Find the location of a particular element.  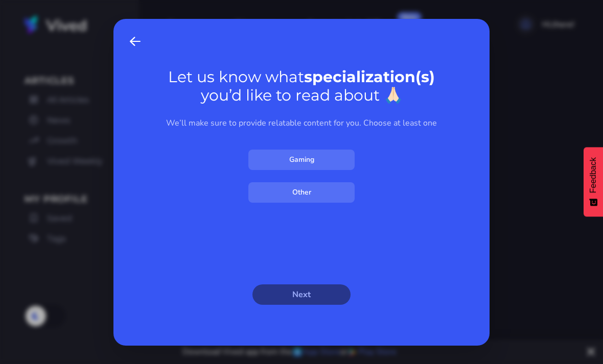

button: Next is located at coordinates (301, 295).